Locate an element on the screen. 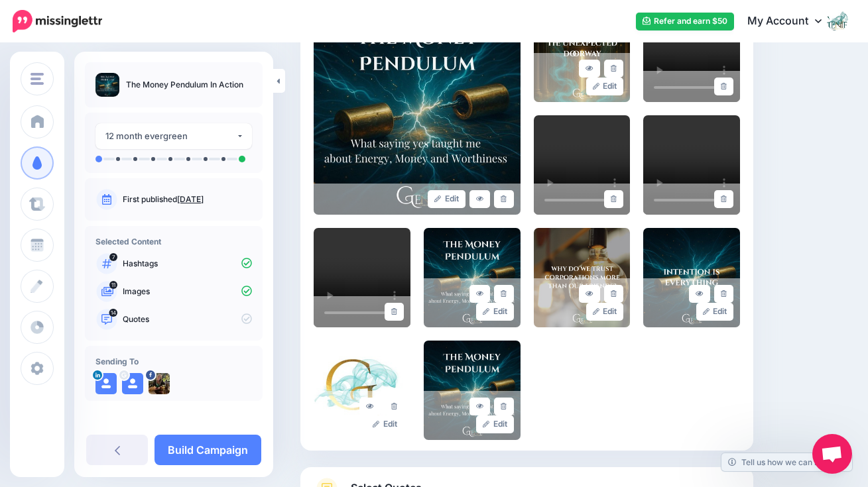 Image resolution: width=868 pixels, height=487 pixels. div: 12 month evergreen is located at coordinates (170, 136).